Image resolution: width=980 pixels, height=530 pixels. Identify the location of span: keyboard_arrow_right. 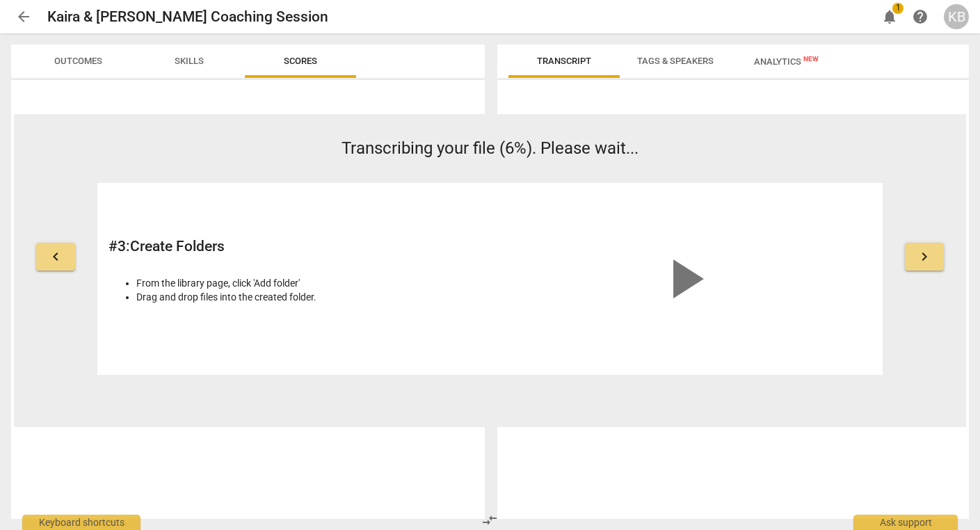
(924, 257).